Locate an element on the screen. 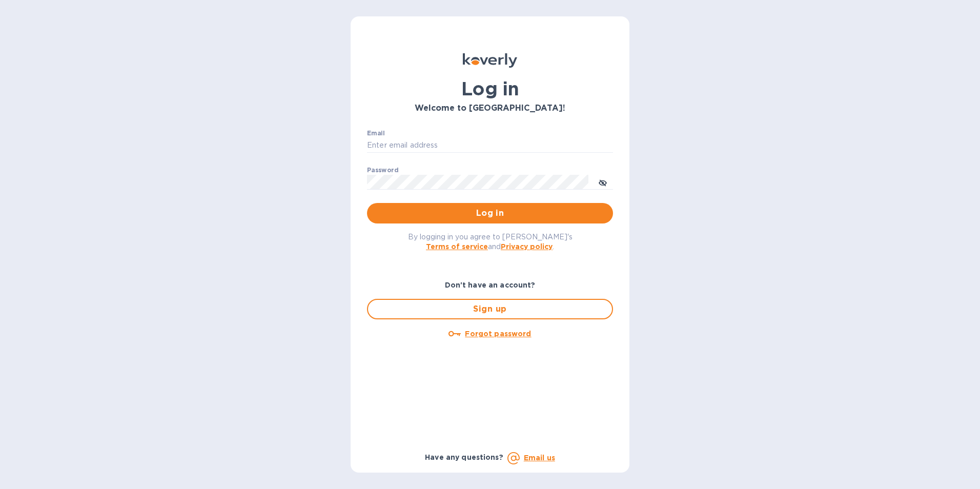  button: Sign up is located at coordinates (490, 309).